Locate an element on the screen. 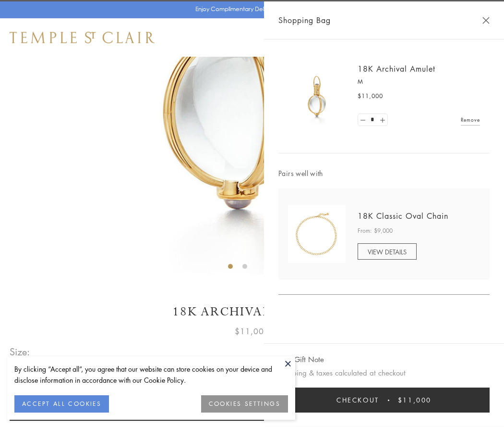  a: Set quantity to 0 is located at coordinates (363, 120).